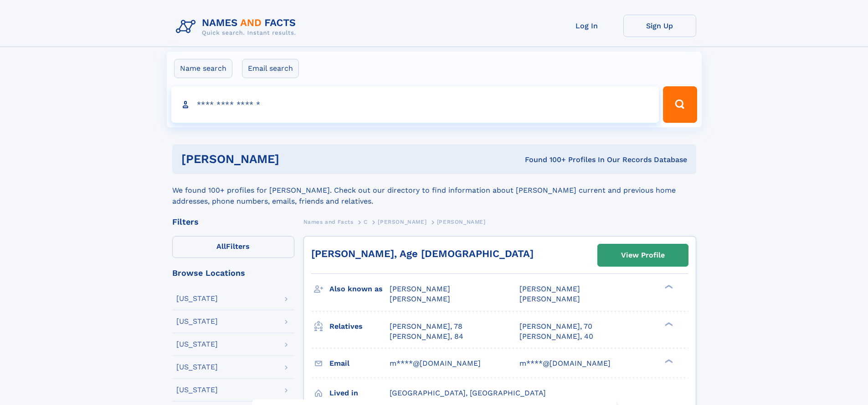  I want to click on div: Found 100+ Profiles In Our Records Database, so click(545, 160).